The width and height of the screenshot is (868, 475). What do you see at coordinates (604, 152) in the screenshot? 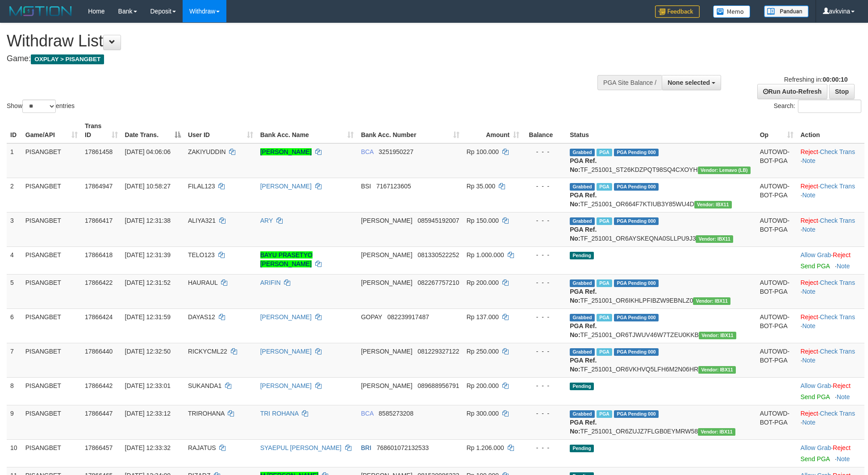
I see `span: Marked by avkwilly` at bounding box center [604, 152].